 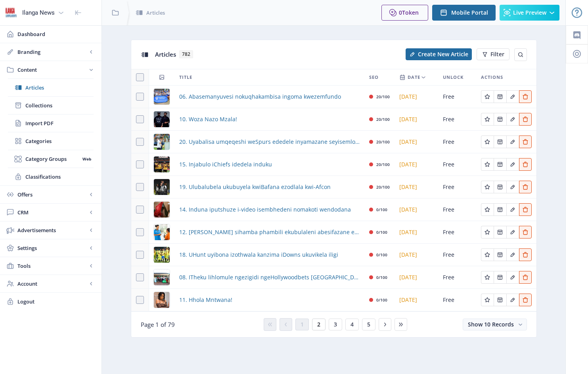 I want to click on span: Mobile Portal, so click(x=469, y=12).